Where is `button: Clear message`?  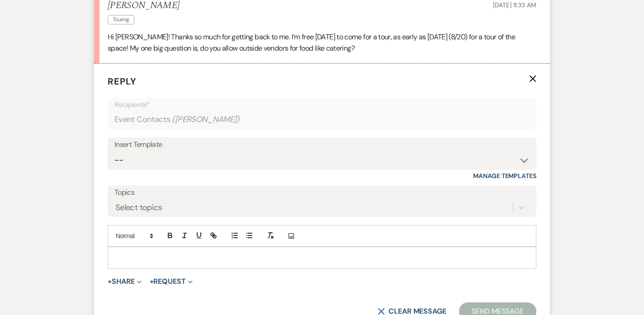
button: Clear message is located at coordinates (412, 311).